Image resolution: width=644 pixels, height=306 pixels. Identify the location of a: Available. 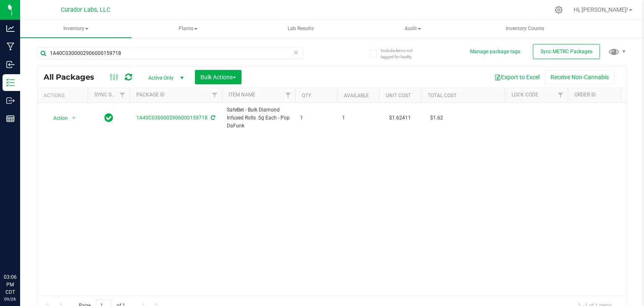
(356, 96).